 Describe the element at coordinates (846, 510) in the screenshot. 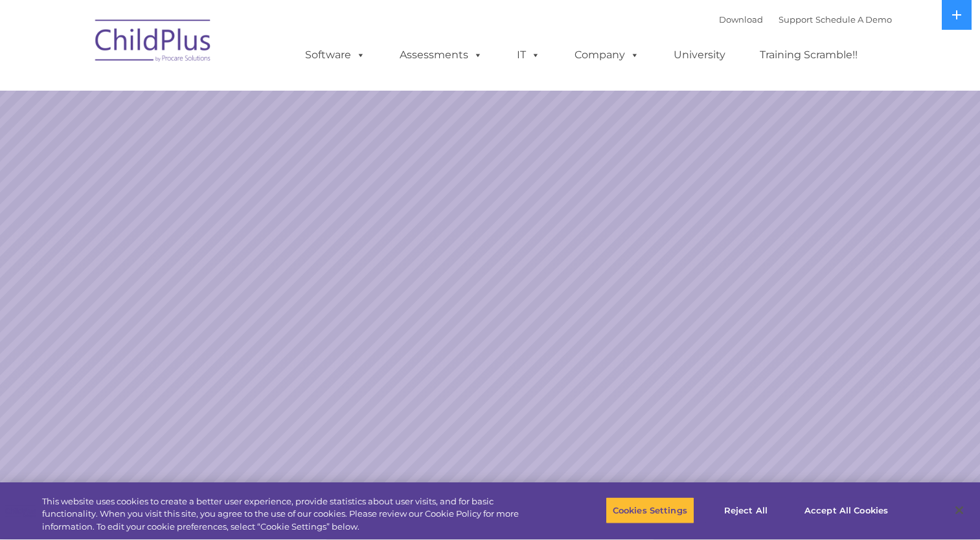

I see `button: Accept All Cookies` at that location.